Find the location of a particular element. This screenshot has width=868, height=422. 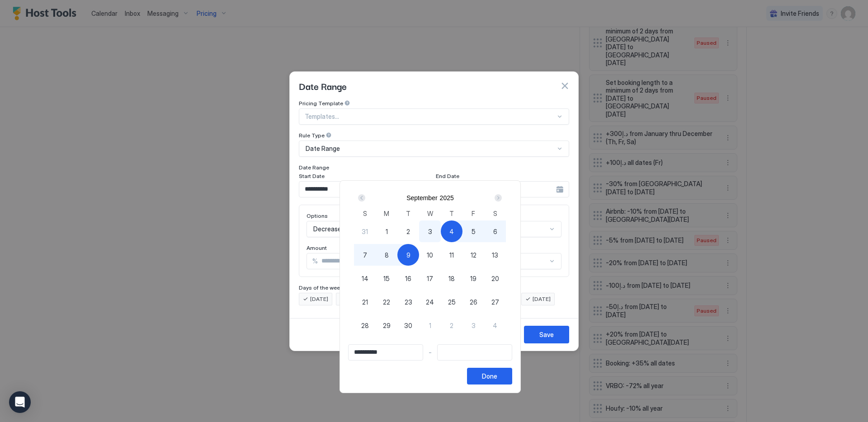

span: 21 is located at coordinates (365, 302).